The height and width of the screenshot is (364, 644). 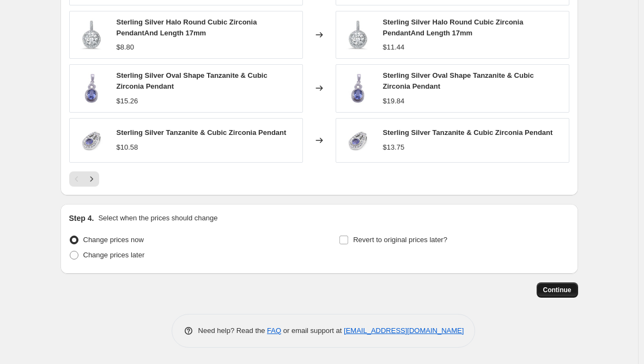 What do you see at coordinates (557, 290) in the screenshot?
I see `span: Continue` at bounding box center [557, 290].